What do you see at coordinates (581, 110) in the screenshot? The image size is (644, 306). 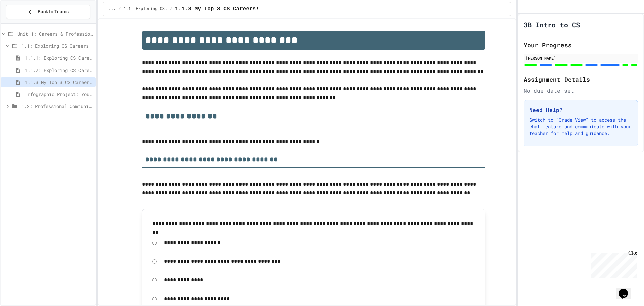 I see `h3: Need Help?` at bounding box center [581, 110].